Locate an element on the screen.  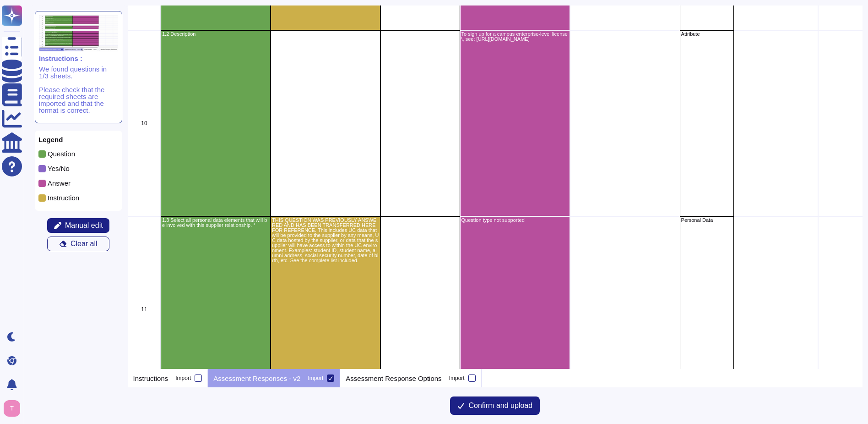
div: 11 is located at coordinates (144, 309).